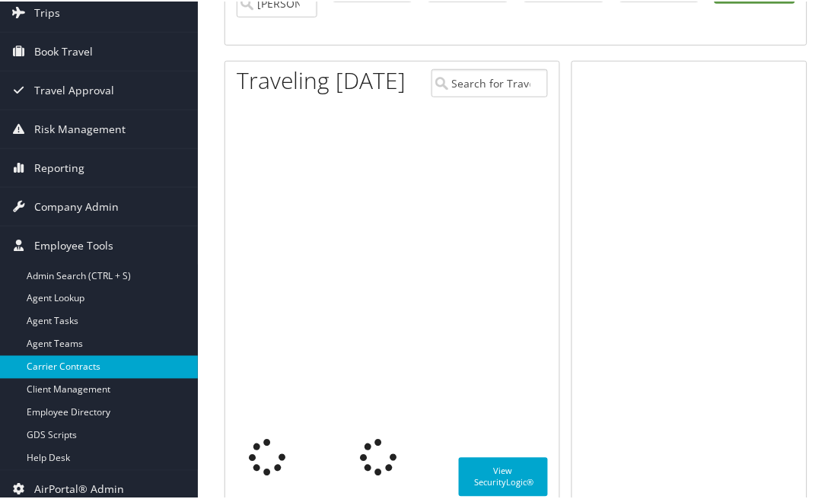 This screenshot has height=499, width=828. Describe the element at coordinates (503, 475) in the screenshot. I see `a: View SecurityLogic®` at that location.